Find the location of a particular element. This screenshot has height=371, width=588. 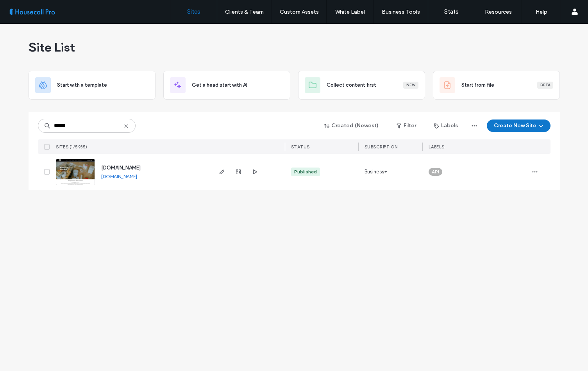

div: Collect content firstNew is located at coordinates (362, 85).